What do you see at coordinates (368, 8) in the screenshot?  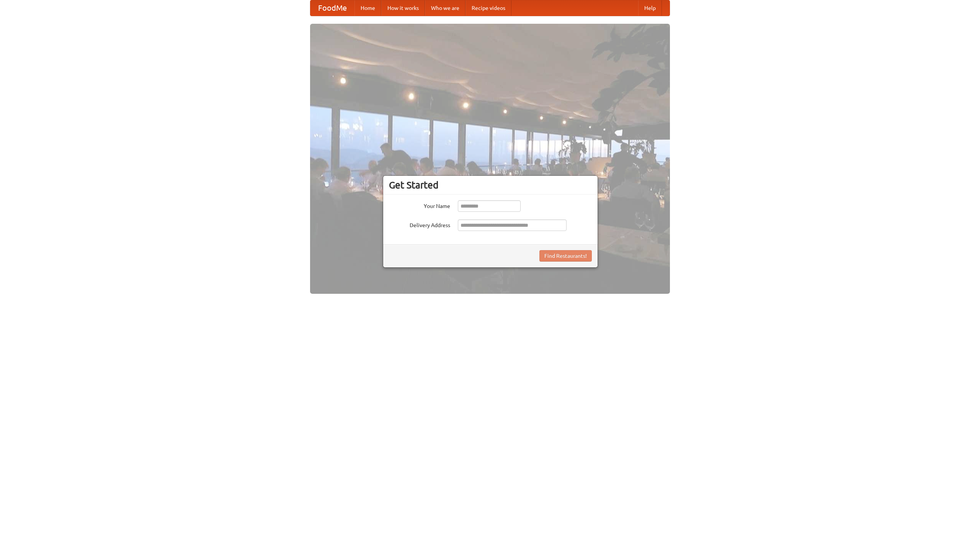 I see `a: Home` at bounding box center [368, 8].